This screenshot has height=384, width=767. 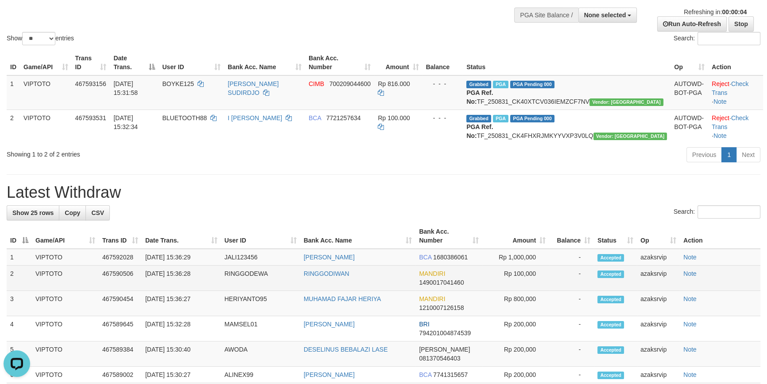 I want to click on span: Marked by azaksrvip, so click(x=501, y=84).